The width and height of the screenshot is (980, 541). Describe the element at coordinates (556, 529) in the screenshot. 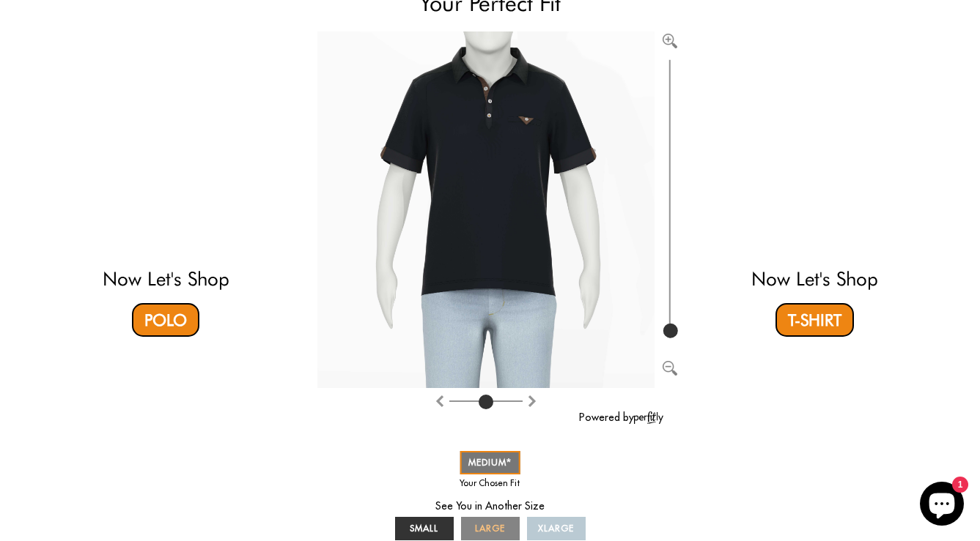

I see `span: XLARGE` at that location.